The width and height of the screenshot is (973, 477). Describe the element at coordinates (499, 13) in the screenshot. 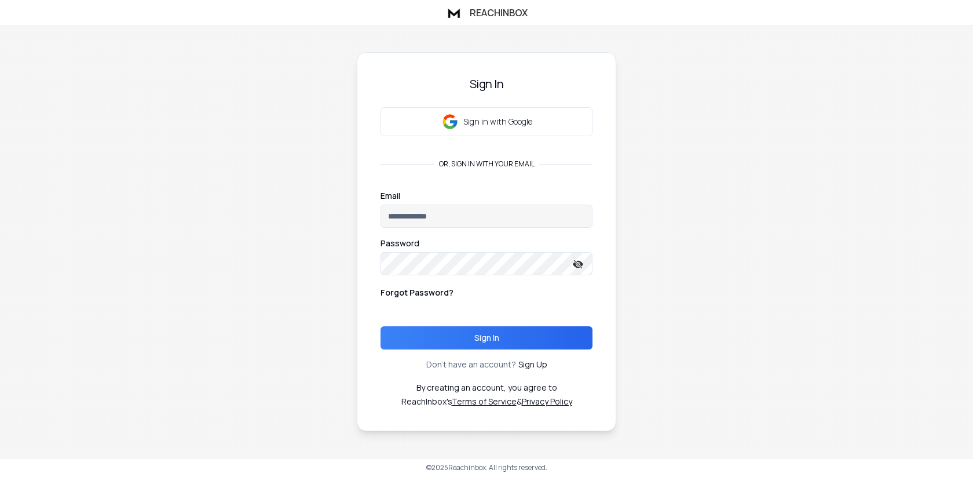

I see `h1: ReachInbox` at that location.